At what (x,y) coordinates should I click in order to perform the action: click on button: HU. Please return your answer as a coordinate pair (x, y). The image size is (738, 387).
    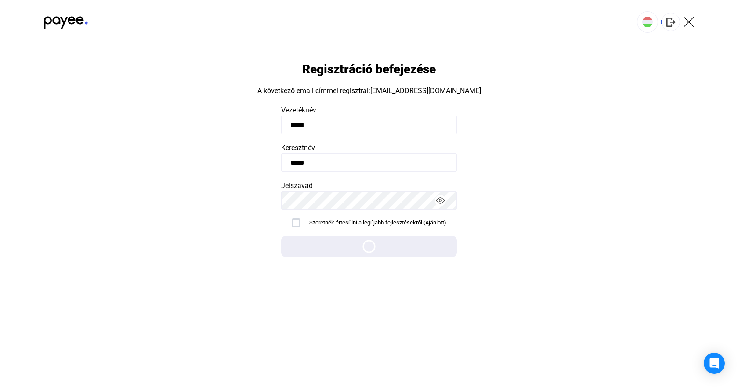
    Looking at the image, I should click on (647, 22).